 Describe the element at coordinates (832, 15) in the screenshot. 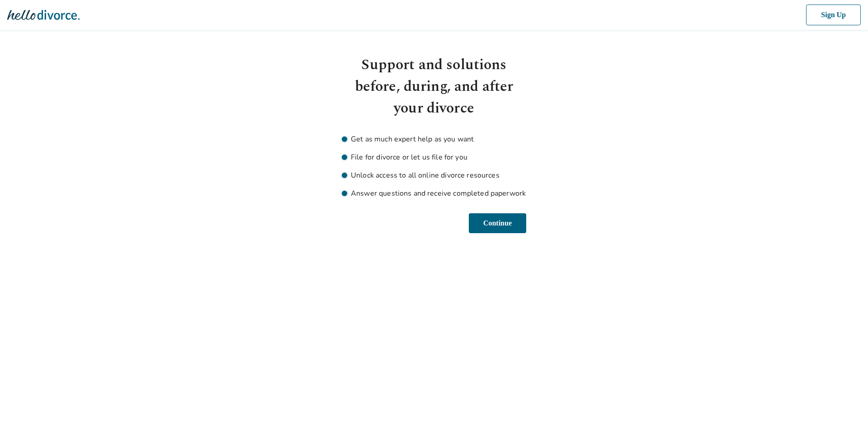

I see `button: Sign Up` at that location.